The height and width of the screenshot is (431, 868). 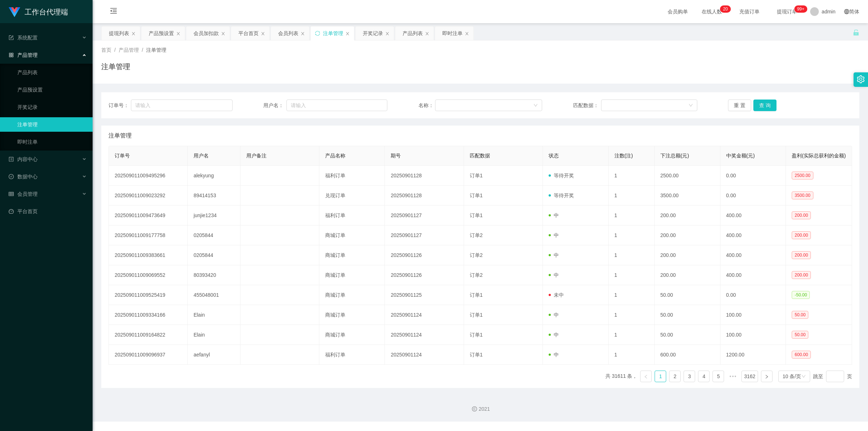 I want to click on li: 4, so click(x=704, y=376).